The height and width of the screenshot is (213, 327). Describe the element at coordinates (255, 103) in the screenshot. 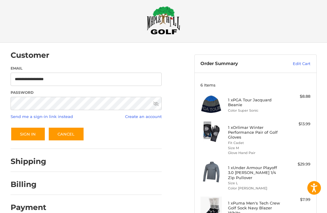

I see `h4: 1 x PGA Tour Jacquard Beanie` at that location.